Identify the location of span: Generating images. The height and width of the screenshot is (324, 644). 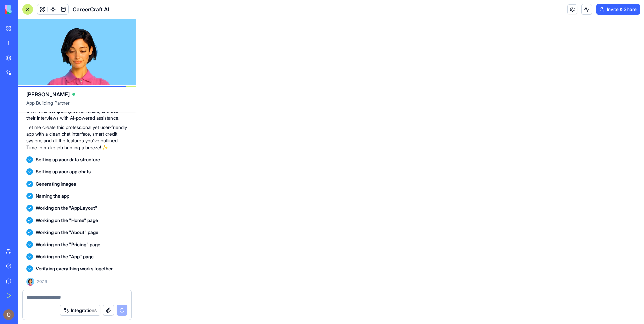
(56, 184).